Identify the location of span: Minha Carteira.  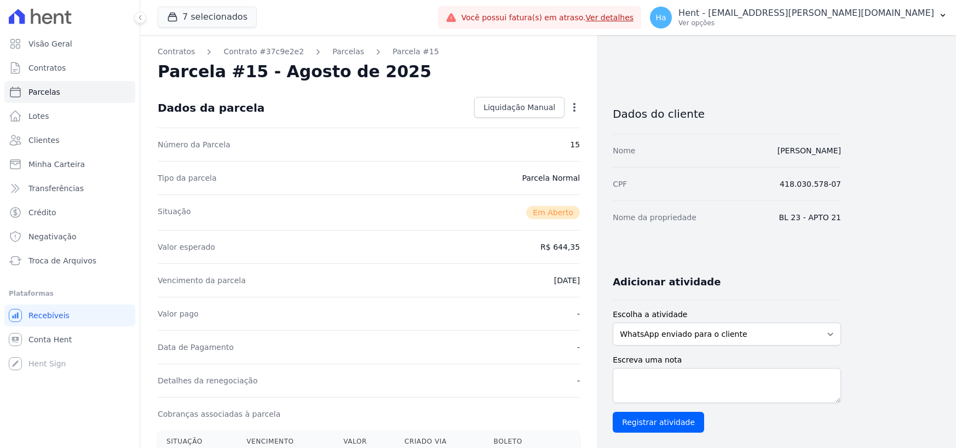
(56, 164).